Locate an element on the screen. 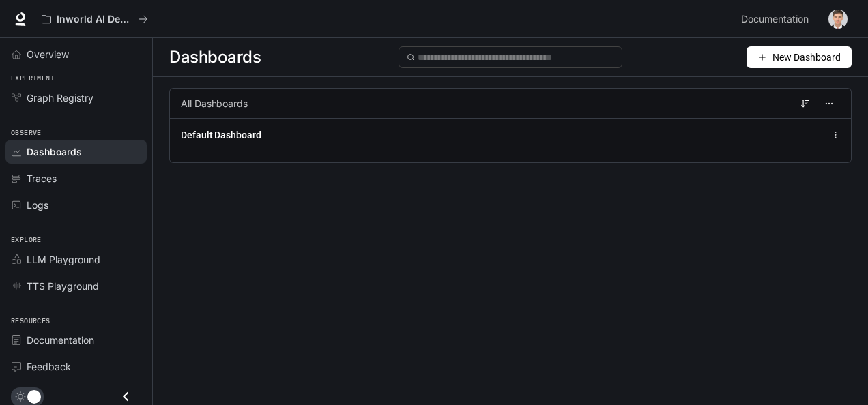 The image size is (868, 405). a: Overview is located at coordinates (76, 54).